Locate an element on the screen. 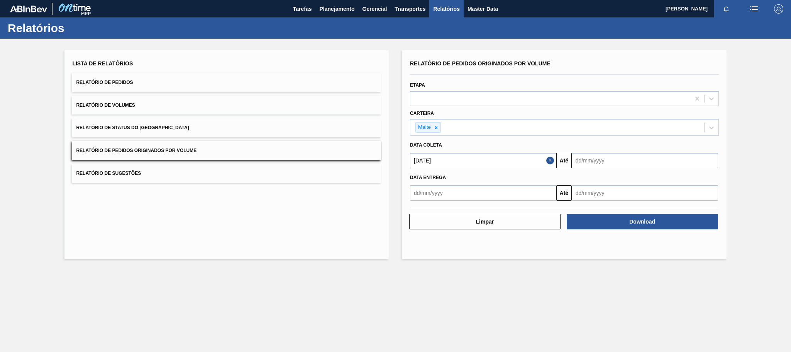  img: TNhmsLtSVTkK8tSr43FrP2fwEKptu5GPRR3wAAAABJRU5ErkJggg== is located at coordinates (29, 9).